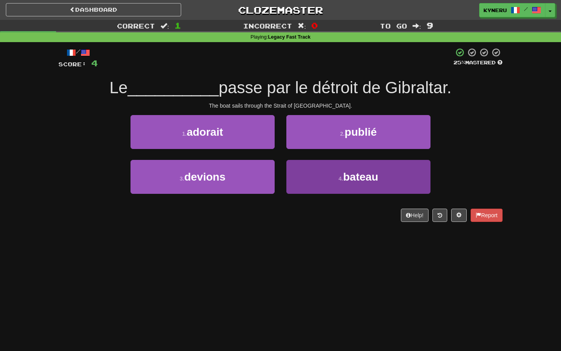  Describe the element at coordinates (268, 26) in the screenshot. I see `span: Incorrect` at that location.